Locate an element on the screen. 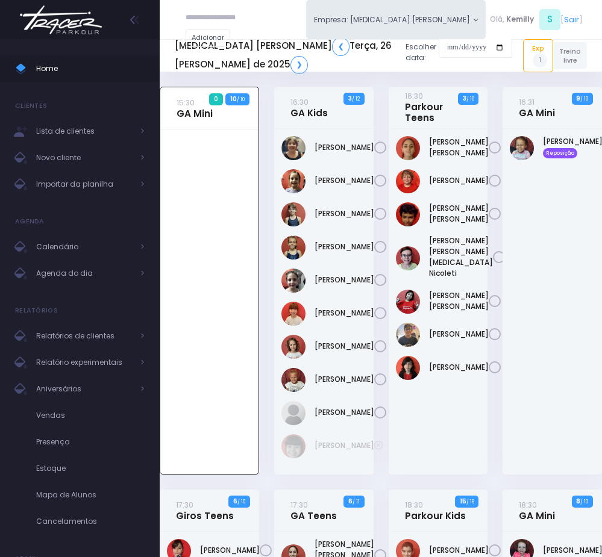  h4: Relatórios is located at coordinates (36, 311).